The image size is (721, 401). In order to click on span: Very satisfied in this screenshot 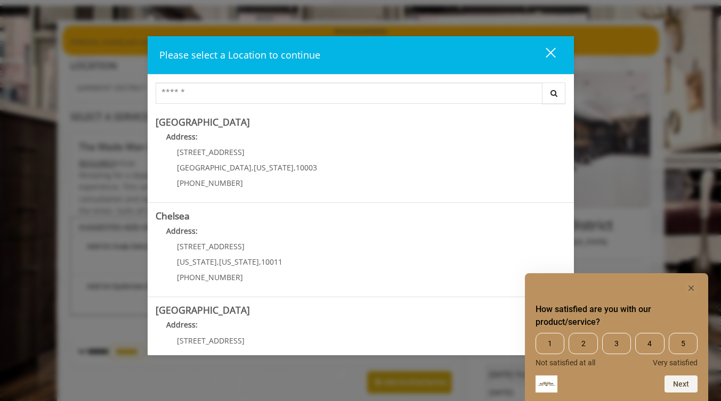, I will do `click(675, 363)`.